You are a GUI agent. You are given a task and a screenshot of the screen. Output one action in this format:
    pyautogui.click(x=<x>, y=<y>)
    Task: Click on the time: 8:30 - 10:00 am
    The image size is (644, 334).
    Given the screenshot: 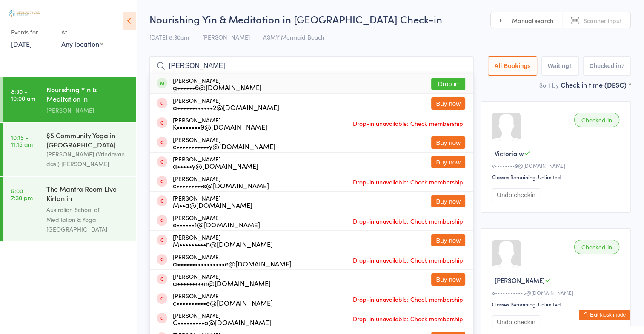 What is the action you would take?
    pyautogui.click(x=23, y=95)
    